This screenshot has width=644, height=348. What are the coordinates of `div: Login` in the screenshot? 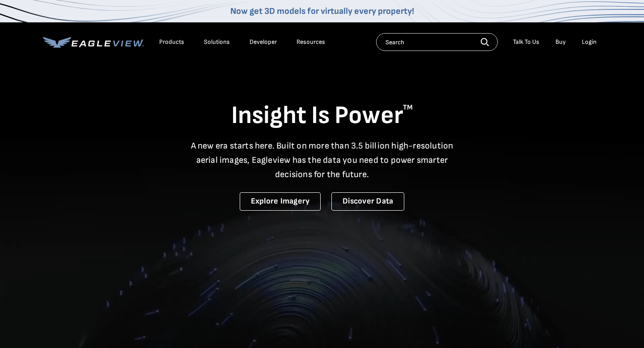 It's located at (589, 42).